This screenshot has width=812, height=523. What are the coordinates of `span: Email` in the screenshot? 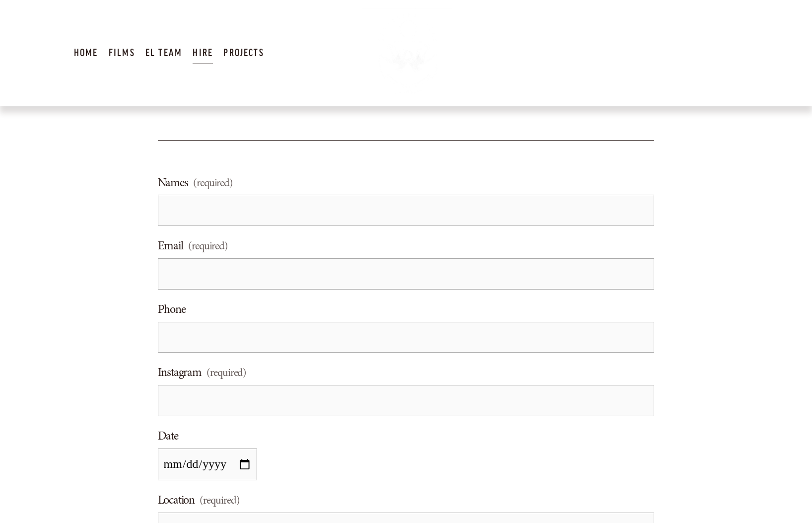 It's located at (170, 246).